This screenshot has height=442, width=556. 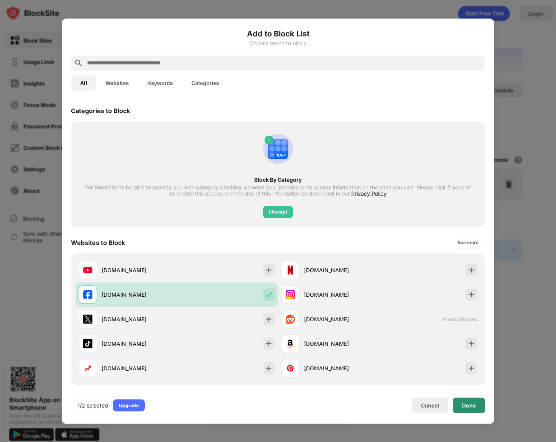 I want to click on div: Block By Category, so click(x=278, y=180).